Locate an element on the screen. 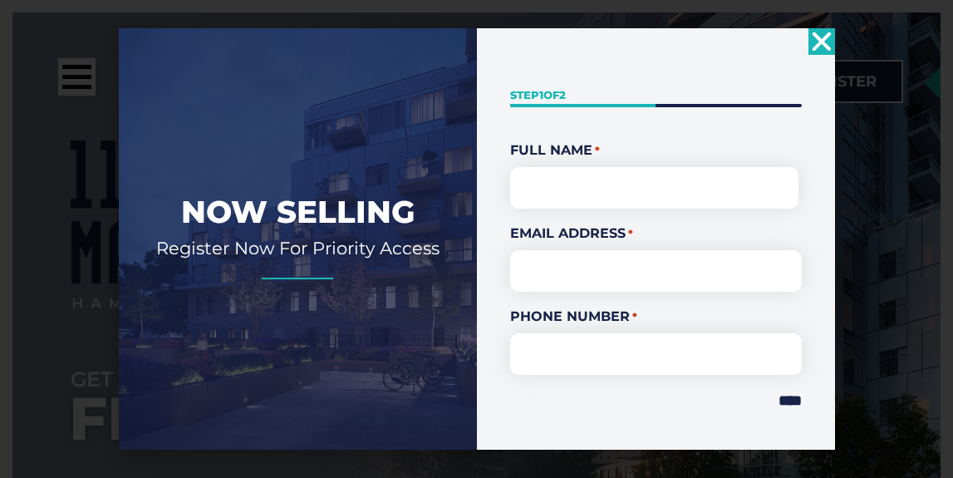  h2: Register Now For Priority Access is located at coordinates (297, 248).